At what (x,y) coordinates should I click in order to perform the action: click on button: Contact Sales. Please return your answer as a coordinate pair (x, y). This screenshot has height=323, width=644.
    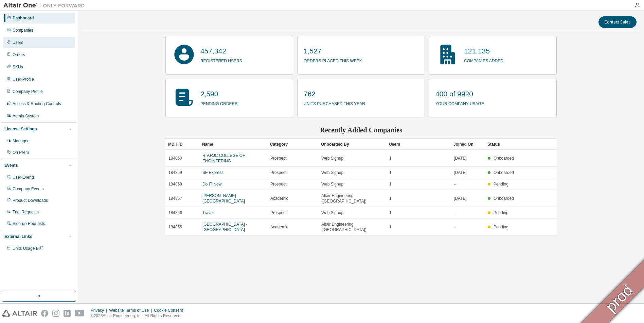
    Looking at the image, I should click on (617, 22).